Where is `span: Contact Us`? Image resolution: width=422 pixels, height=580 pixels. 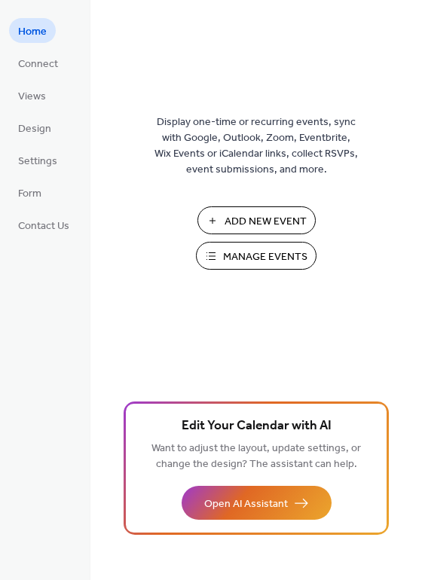
span: Contact Us is located at coordinates (44, 226).